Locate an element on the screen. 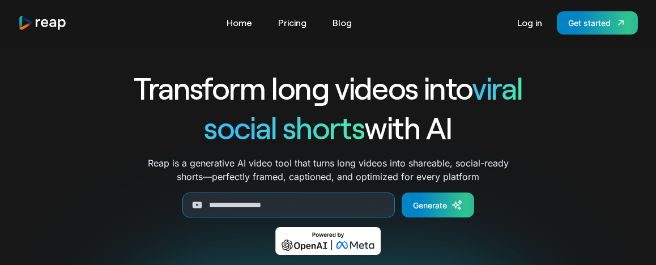 This screenshot has width=656, height=265. p: Reap is a generative AI video tool that turns long videos into shareable, social-ready shorts—per... is located at coordinates (328, 170).